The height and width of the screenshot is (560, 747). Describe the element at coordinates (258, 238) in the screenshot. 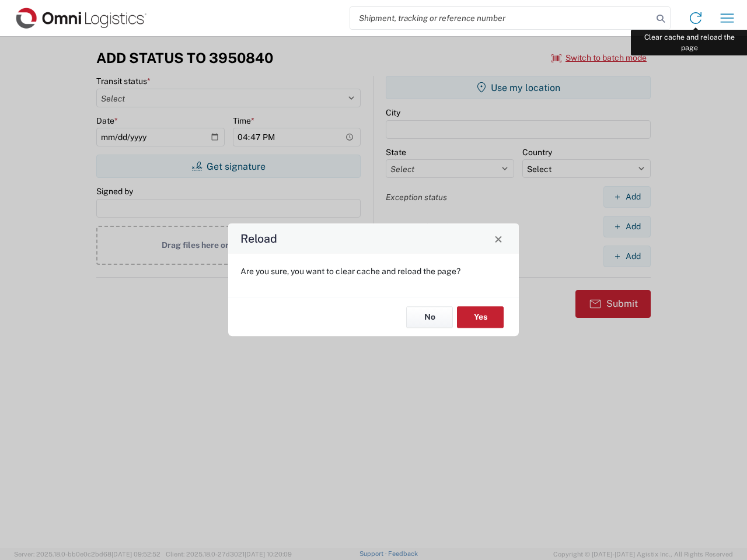

I see `h4: Reload` at that location.